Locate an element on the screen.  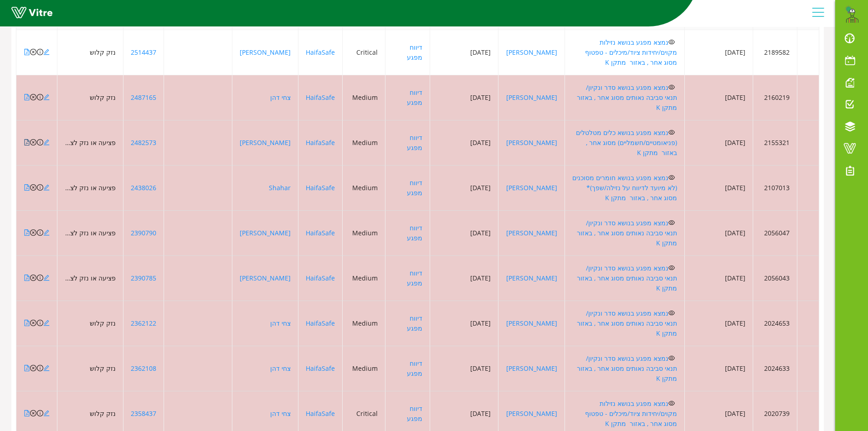
a: 2514437 is located at coordinates (144, 51).